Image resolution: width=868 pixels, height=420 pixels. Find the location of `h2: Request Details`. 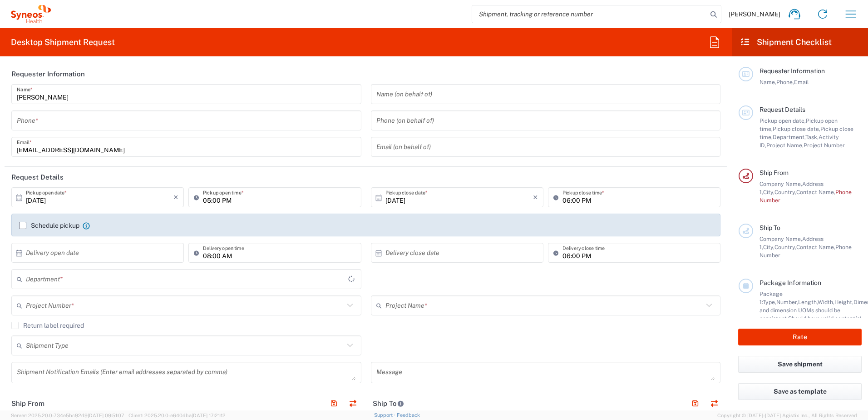

h2: Request Details is located at coordinates (37, 177).